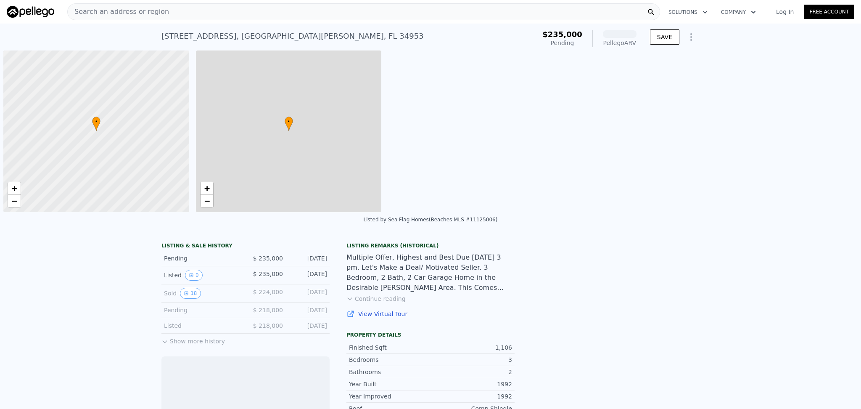 Image resolution: width=861 pixels, height=409 pixels. What do you see at coordinates (431, 220) in the screenshot?
I see `div: Listed by Sea Flag Homes (Beaches MLS #11125006)` at bounding box center [431, 220].